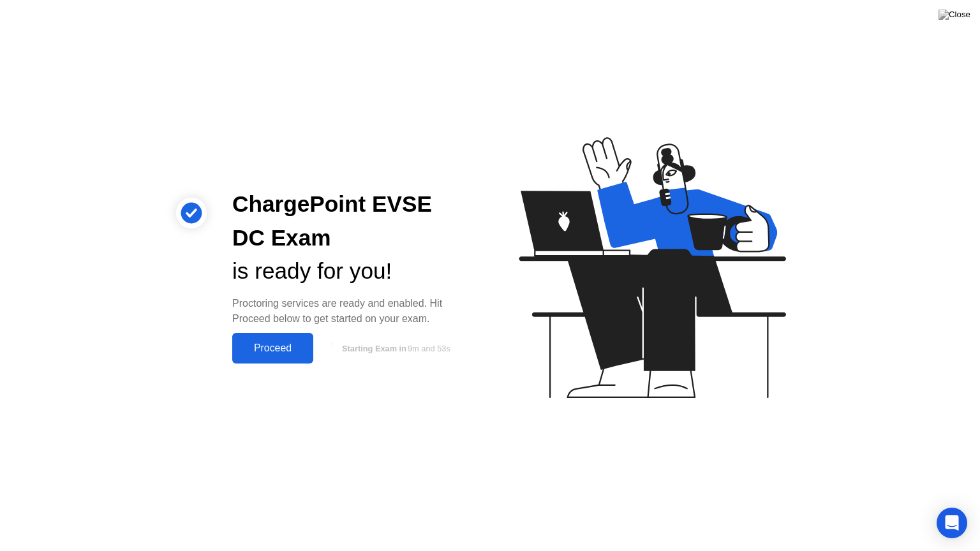  Describe the element at coordinates (351, 221) in the screenshot. I see `div: ChargePoint EVSE DC Exam` at that location.